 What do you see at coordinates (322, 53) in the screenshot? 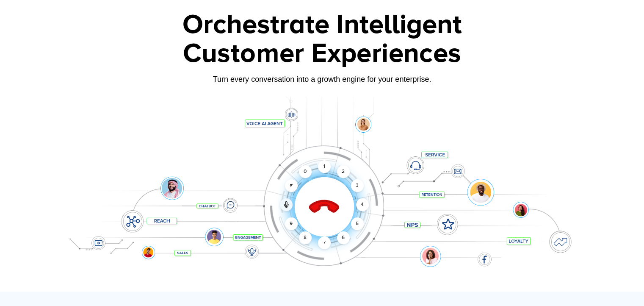
I see `div: Customer Experiences` at bounding box center [322, 53].